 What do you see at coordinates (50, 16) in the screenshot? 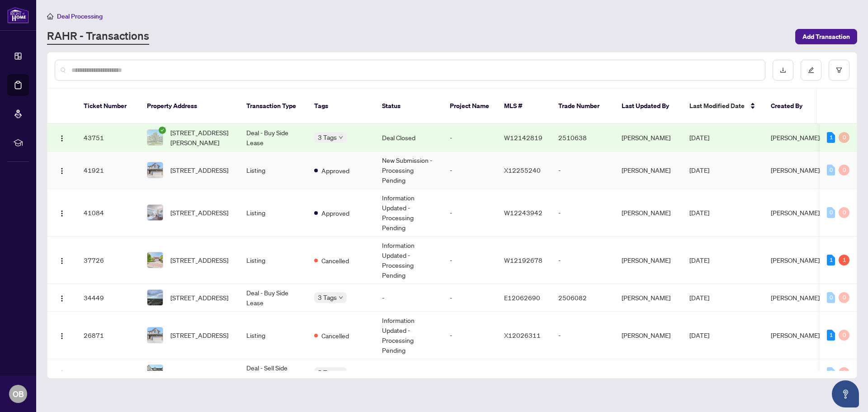
I see `span: home` at bounding box center [50, 16].